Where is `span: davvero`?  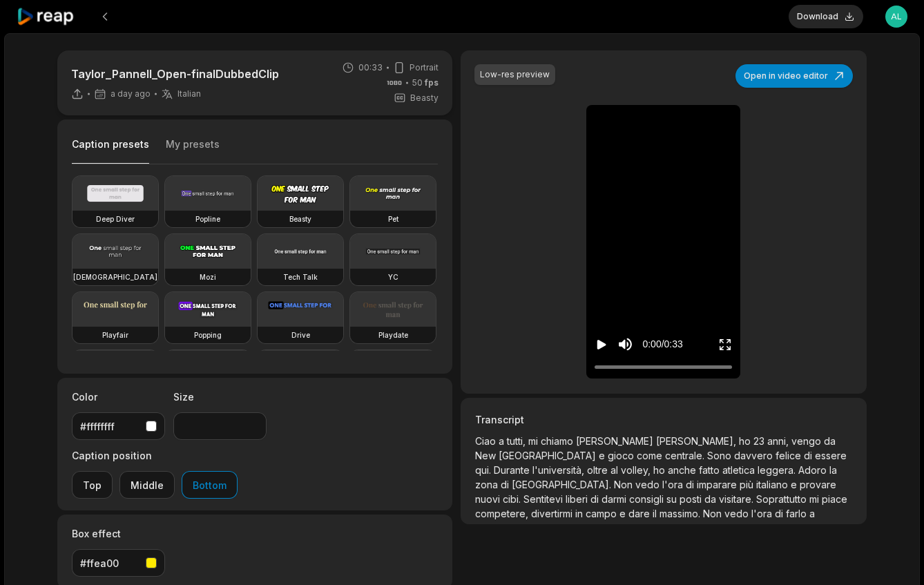 span: davvero is located at coordinates (754, 455).